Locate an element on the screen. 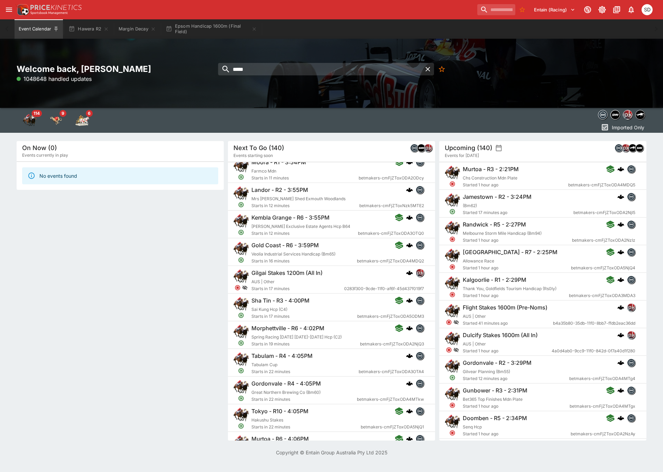 This screenshot has height=472, width=663. span: Melbourne Storm Mile Handicap (Bm94) is located at coordinates (502, 233).